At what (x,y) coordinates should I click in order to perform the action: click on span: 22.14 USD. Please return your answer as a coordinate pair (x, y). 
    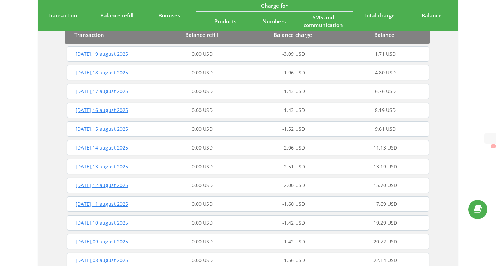
    Looking at the image, I should click on (385, 260).